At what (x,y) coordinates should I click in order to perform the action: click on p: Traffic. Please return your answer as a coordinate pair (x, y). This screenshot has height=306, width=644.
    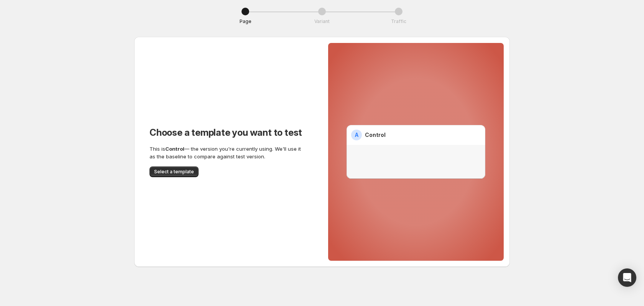
    Looking at the image, I should click on (398, 22).